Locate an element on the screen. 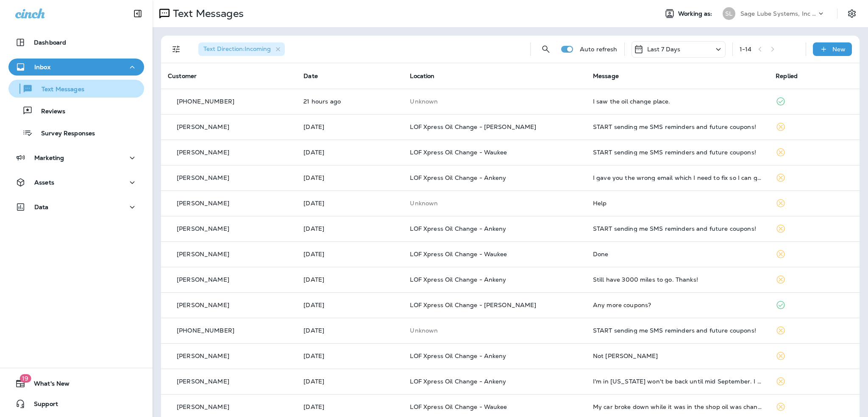 The image size is (868, 417). button: Survey Responses is located at coordinates (76, 133).